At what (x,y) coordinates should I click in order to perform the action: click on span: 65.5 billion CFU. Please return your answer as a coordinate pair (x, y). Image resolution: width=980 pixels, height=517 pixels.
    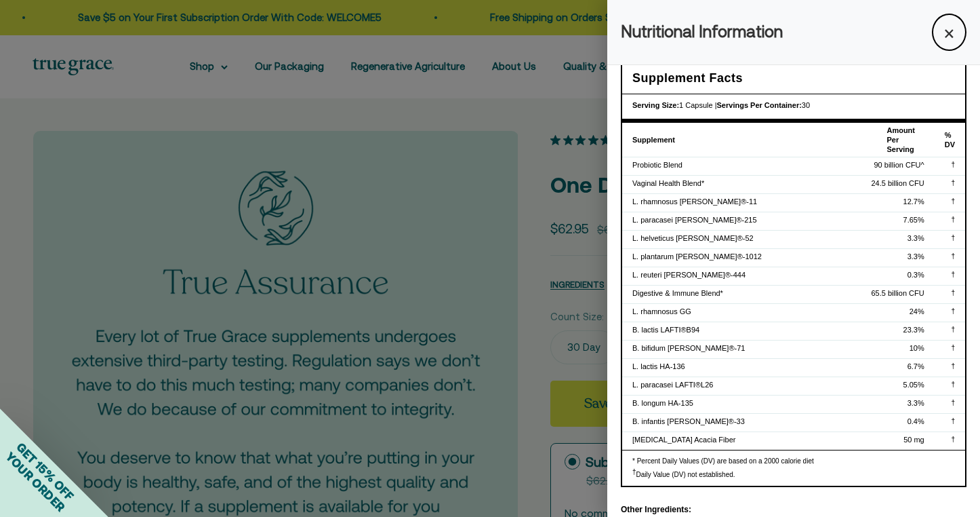
    Looking at the image, I should click on (897, 293).